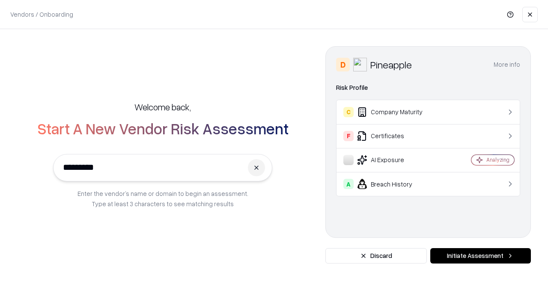 The image size is (548, 308). What do you see at coordinates (348, 184) in the screenshot?
I see `div: A` at bounding box center [348, 184].